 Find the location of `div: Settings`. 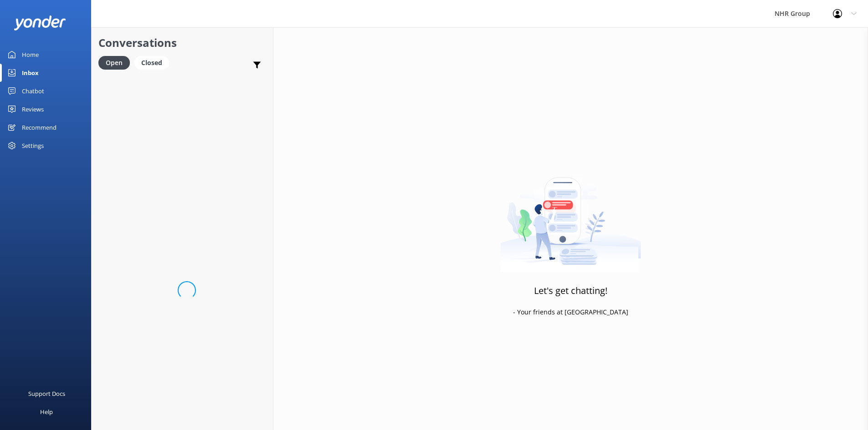

div: Settings is located at coordinates (33, 145).